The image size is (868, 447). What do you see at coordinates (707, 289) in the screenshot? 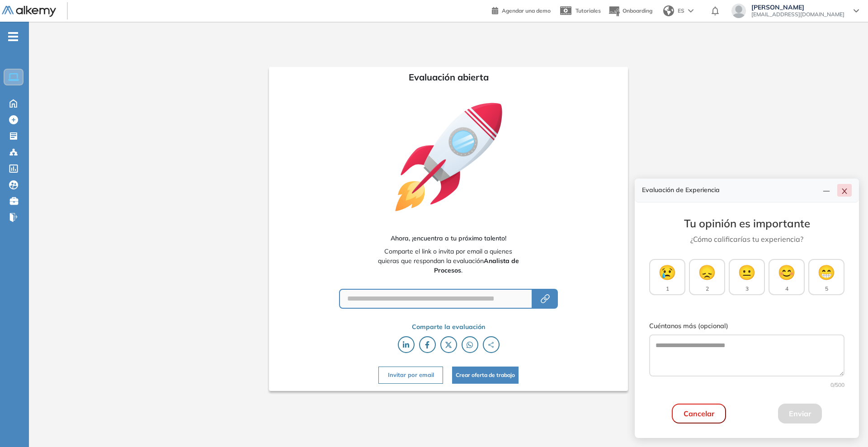
I see `span: 2` at bounding box center [707, 289].